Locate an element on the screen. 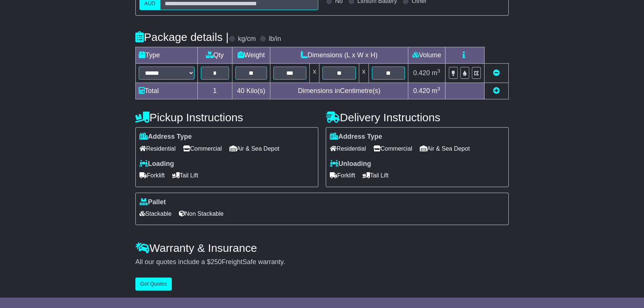 The width and height of the screenshot is (644, 308). label: Pallet is located at coordinates (152, 202).